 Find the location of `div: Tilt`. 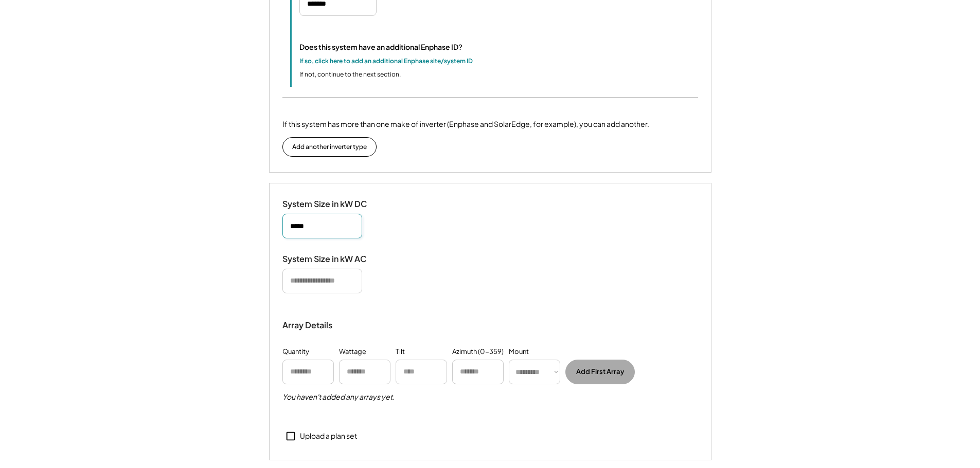

div: Tilt is located at coordinates (400, 352).